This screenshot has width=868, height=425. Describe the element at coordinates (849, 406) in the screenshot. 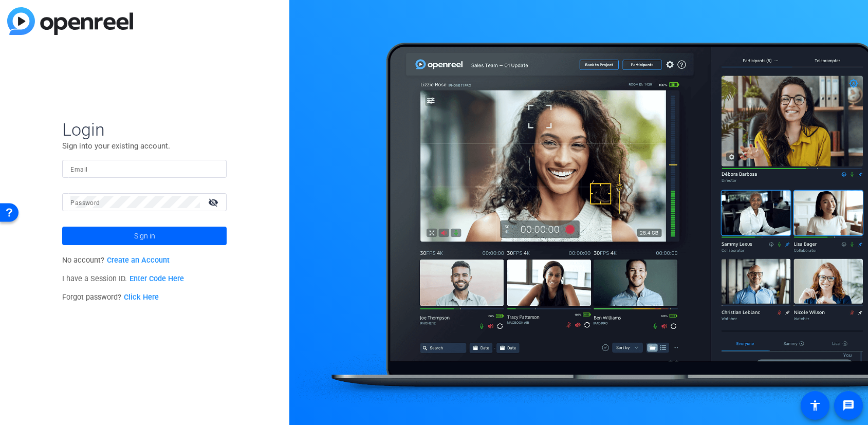

I see `mat-icon: message` at that location.